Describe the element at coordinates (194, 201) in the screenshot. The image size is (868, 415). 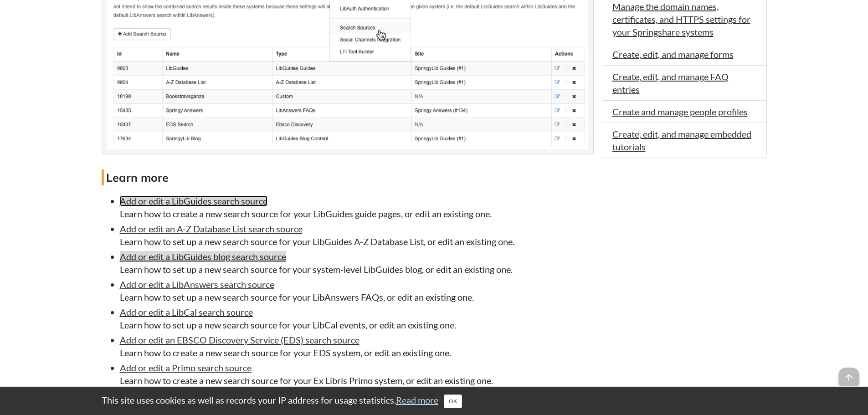
I see `a: Add or edit a LibGuides search source` at that location.